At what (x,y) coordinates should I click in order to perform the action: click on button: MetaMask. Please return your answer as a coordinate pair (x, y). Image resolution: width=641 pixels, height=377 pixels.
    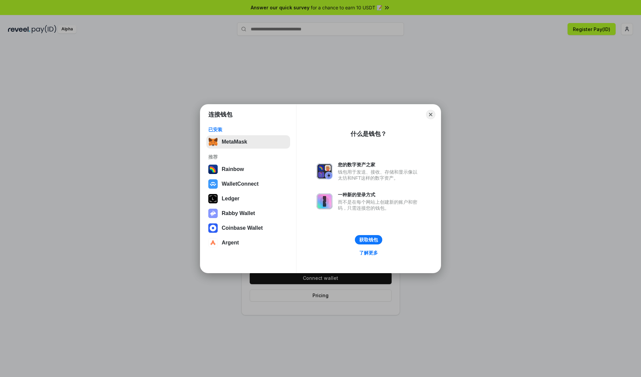
    Looking at the image, I should click on (248, 142).